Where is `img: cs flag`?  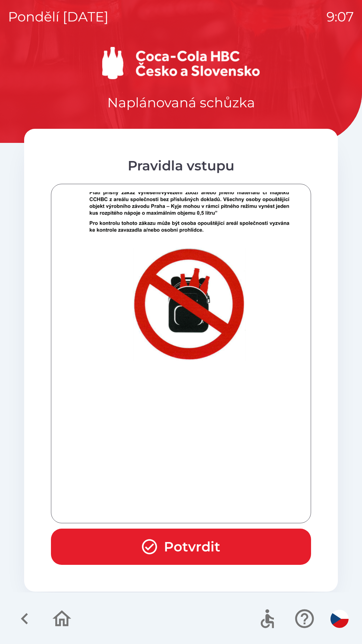 img: cs flag is located at coordinates (339, 619).